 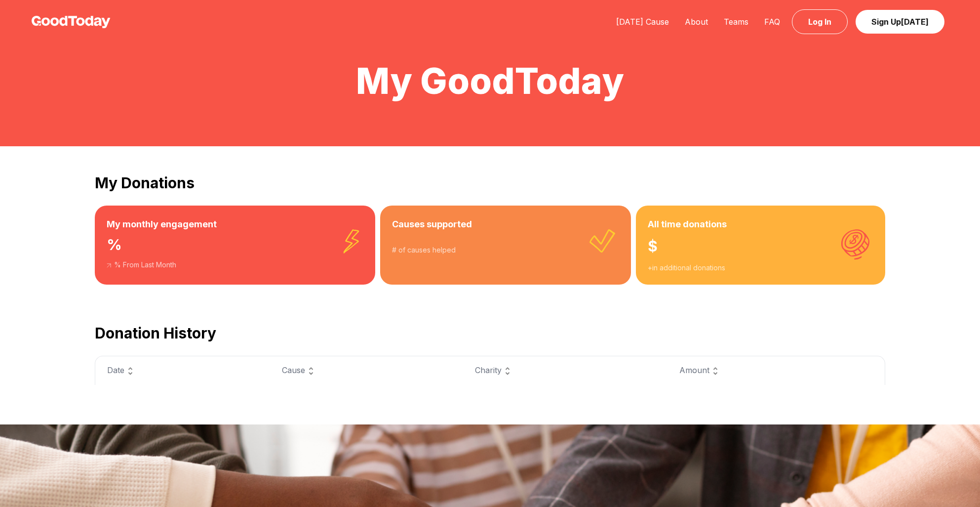 What do you see at coordinates (71, 22) in the screenshot?
I see `img: GoodToday` at bounding box center [71, 22].